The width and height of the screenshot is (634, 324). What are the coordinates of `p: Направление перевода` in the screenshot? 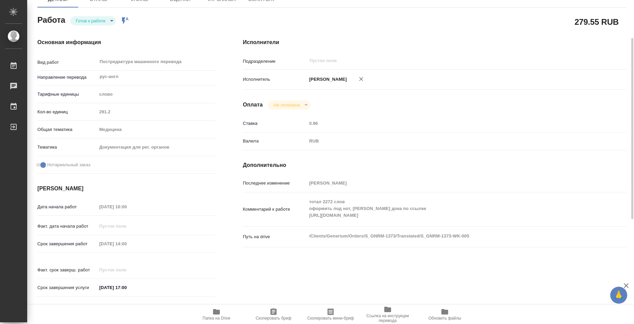 It's located at (67, 77).